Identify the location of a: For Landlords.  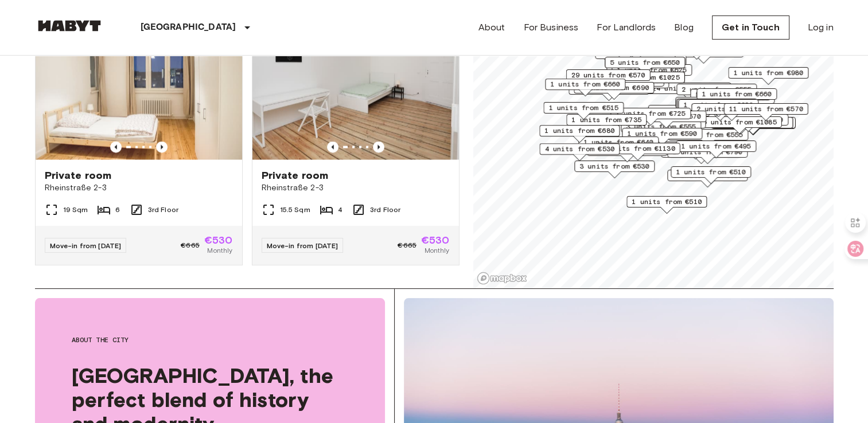
(626, 28).